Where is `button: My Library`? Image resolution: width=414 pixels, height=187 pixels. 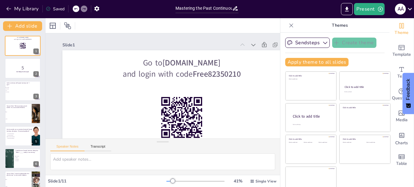 button: My Library is located at coordinates (23, 9).